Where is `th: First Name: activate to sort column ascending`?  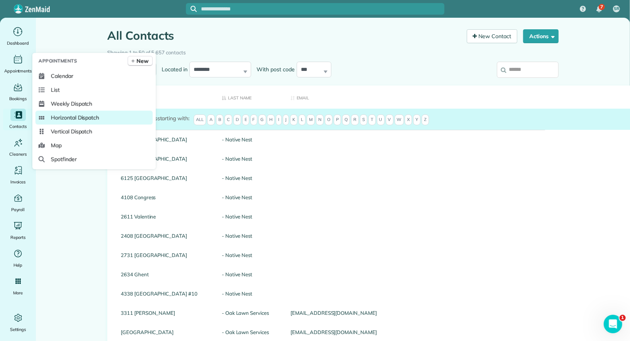
th: First Name: activate to sort column ascending is located at coordinates (162, 97).